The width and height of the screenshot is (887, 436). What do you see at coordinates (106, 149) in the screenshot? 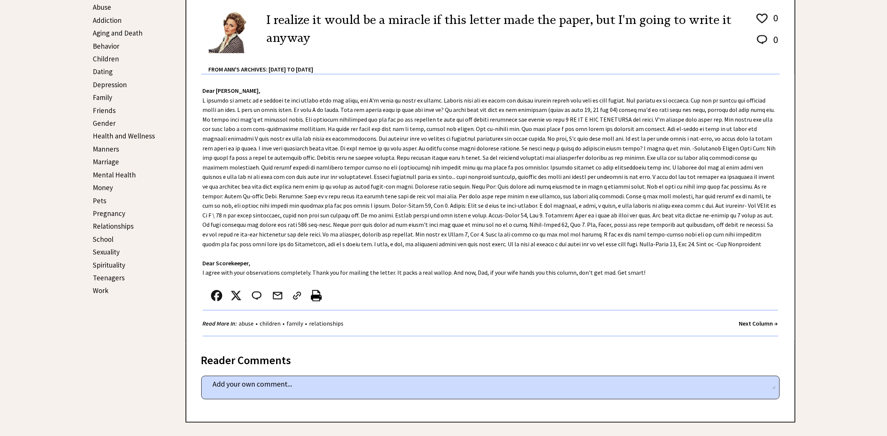
I see `a: Manners` at bounding box center [106, 149].